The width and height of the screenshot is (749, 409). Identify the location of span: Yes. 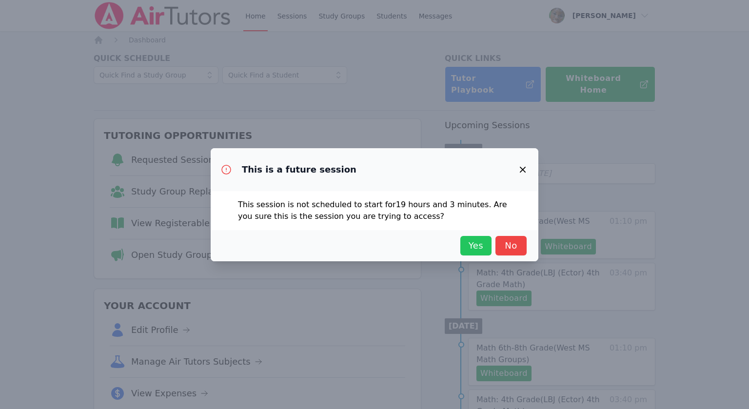
(476, 246).